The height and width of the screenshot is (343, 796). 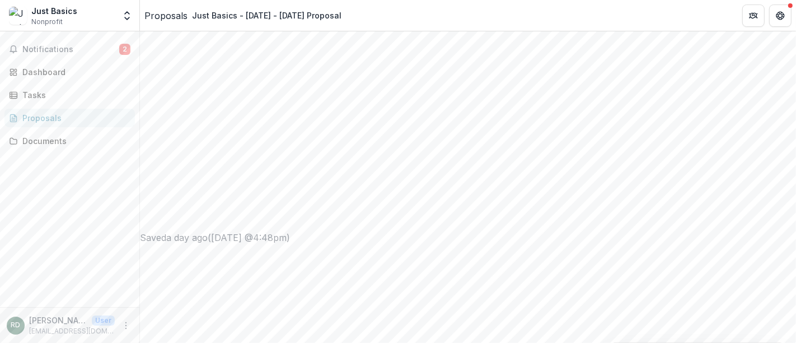 What do you see at coordinates (754, 16) in the screenshot?
I see `button: Partners` at bounding box center [754, 16].